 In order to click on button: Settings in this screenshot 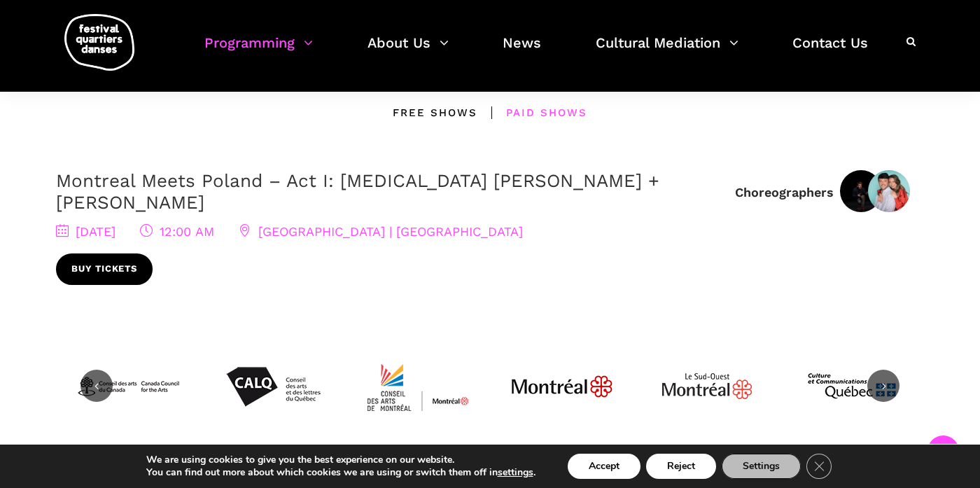, I will do `click(761, 466)`.